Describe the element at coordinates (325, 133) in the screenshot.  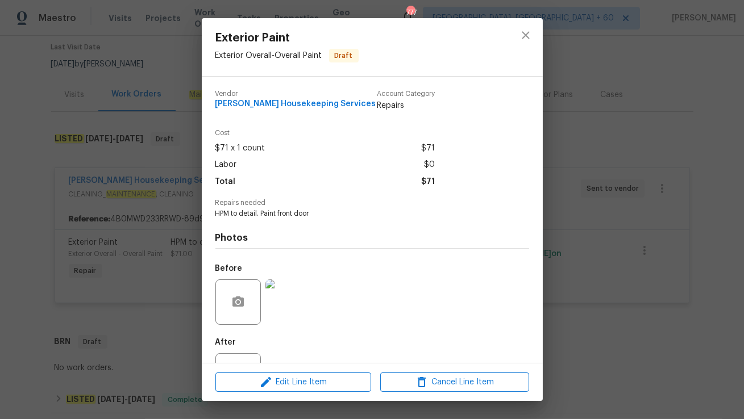
I see `span: Cost` at that location.